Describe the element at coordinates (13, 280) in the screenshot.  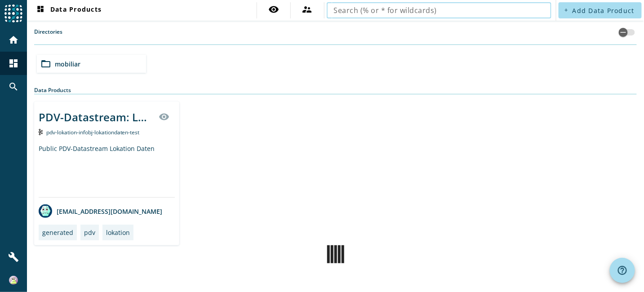
I see `img: 2ae0cdfd962ba920f07e2314a1fe6cc2` at that location.